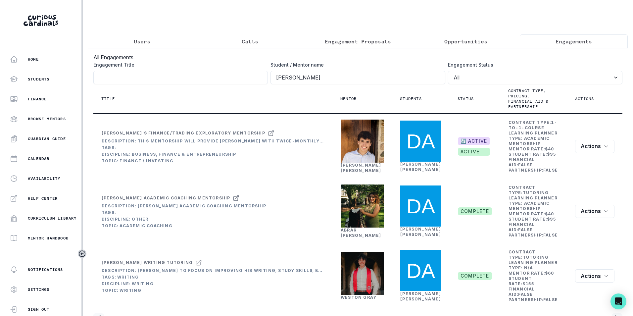  Describe the element at coordinates (108, 99) in the screenshot. I see `p: Title` at that location.